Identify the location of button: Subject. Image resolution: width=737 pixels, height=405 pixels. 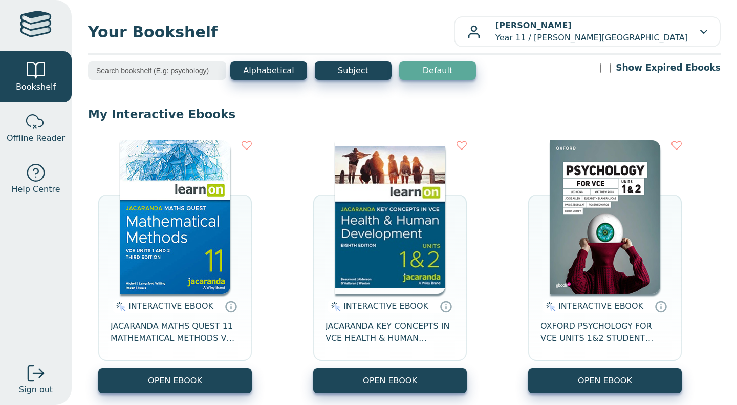
(353, 71).